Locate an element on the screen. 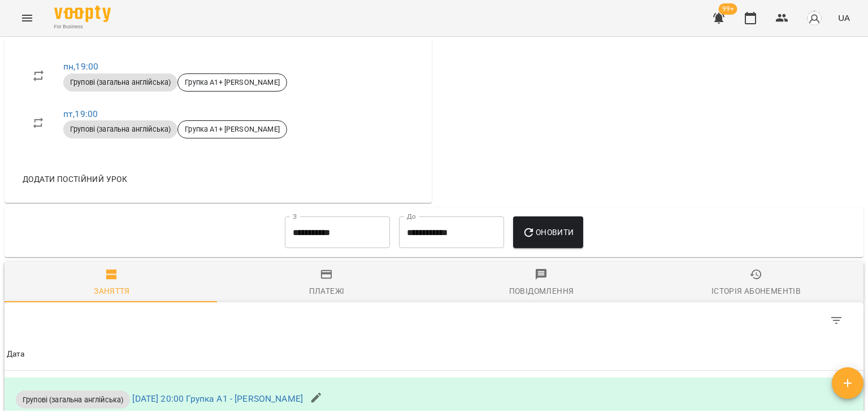 Image resolution: width=868 pixels, height=417 pixels. span: UA is located at coordinates (844, 17).